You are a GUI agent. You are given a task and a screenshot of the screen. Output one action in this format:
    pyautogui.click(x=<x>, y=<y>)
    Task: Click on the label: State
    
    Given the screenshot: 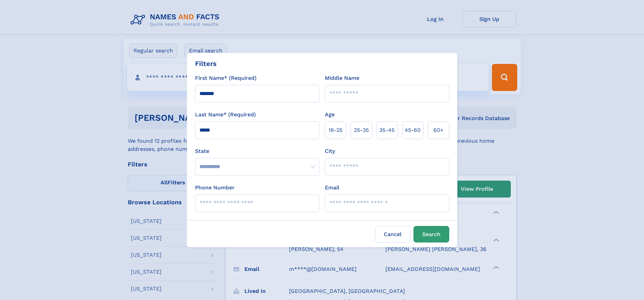 What is the action you would take?
    pyautogui.click(x=257, y=151)
    